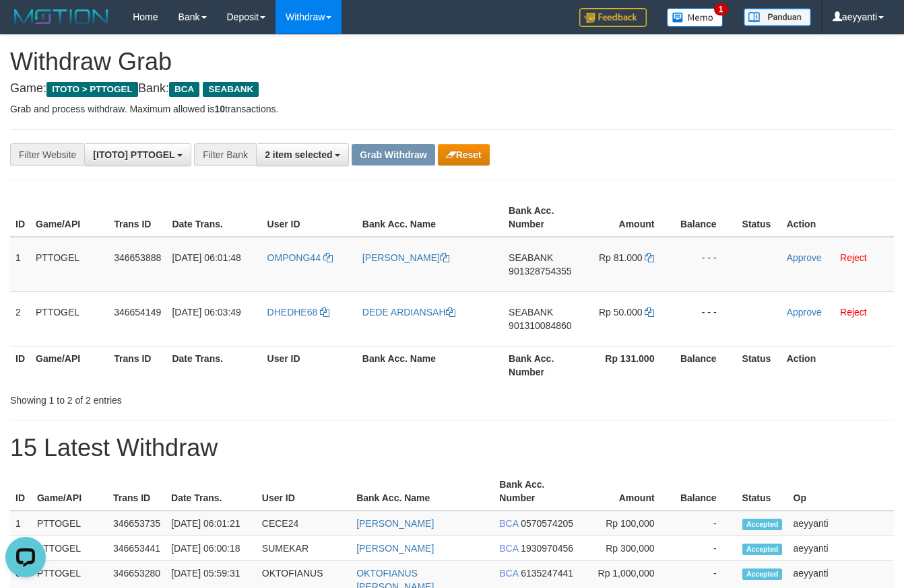  I want to click on img: Feedback.jpg, so click(613, 18).